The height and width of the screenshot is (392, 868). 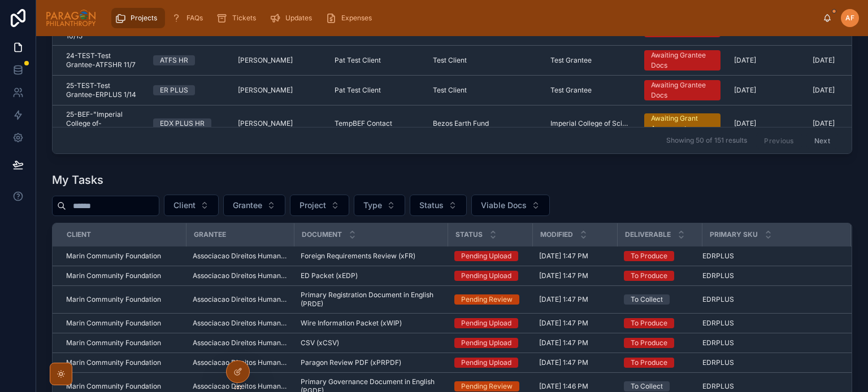 I want to click on a: Imperial College of Science, Technology and Medicine, so click(x=591, y=124).